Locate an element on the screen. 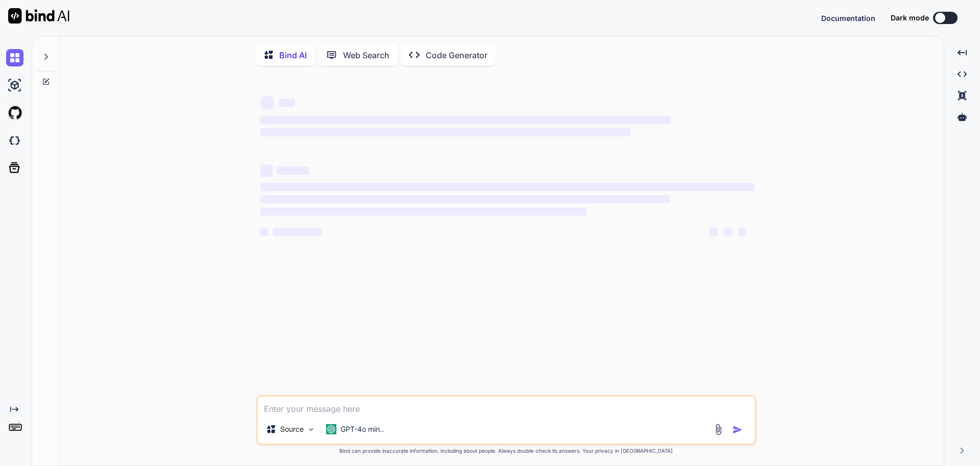 This screenshot has width=980, height=466. img: icon is located at coordinates (738, 430).